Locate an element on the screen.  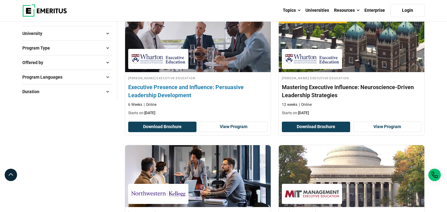
img: Executive Presence and Influence: Persuasive Leadership Development | Online Leadership Course is located at coordinates (198, 41).